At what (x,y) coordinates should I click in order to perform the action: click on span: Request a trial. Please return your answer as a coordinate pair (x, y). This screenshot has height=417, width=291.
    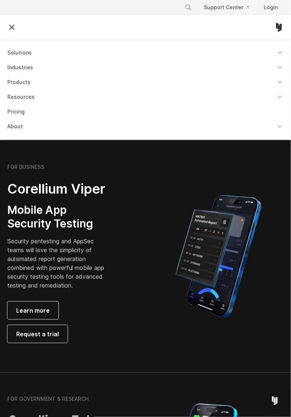
    Looking at the image, I should click on (38, 334).